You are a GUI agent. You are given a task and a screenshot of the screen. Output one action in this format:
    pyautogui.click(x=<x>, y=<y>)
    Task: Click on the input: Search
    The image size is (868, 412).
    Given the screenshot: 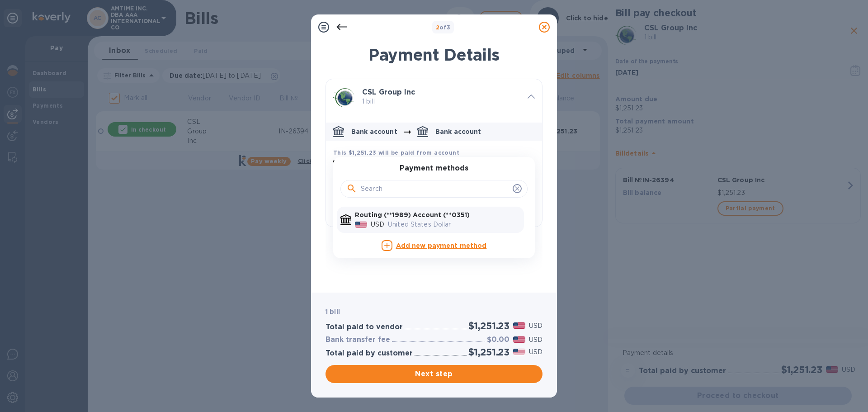 What is the action you would take?
    pyautogui.click(x=435, y=189)
    